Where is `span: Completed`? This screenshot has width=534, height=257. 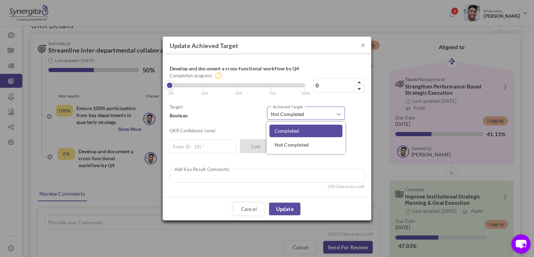 span: Completed is located at coordinates (287, 130).